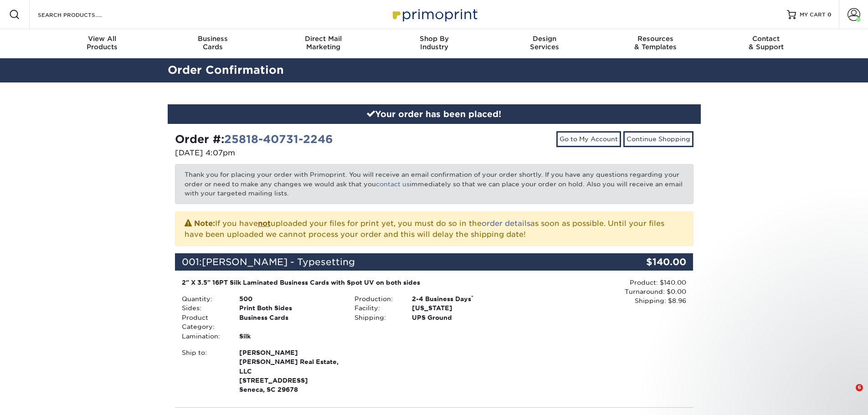 The width and height of the screenshot is (868, 415). I want to click on div: $140.00, so click(650, 262).